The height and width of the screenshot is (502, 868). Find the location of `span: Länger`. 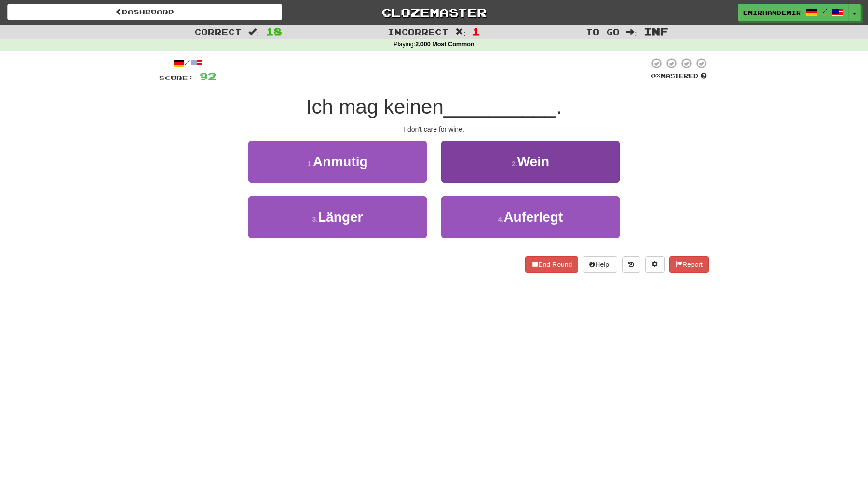

span: Länger is located at coordinates (340, 217).